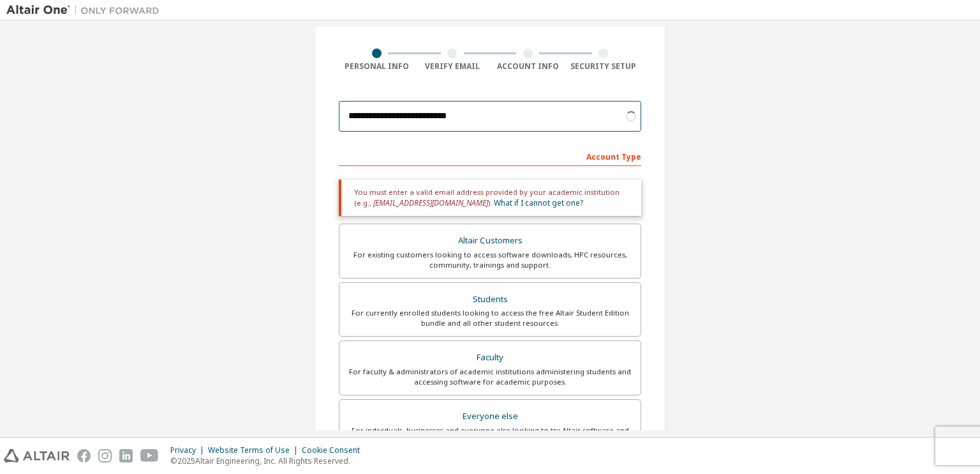  What do you see at coordinates (490, 260) in the screenshot?
I see `div: For existing customers looking to access software downloads, HPC resources, community, trainings ...` at bounding box center [490, 260].